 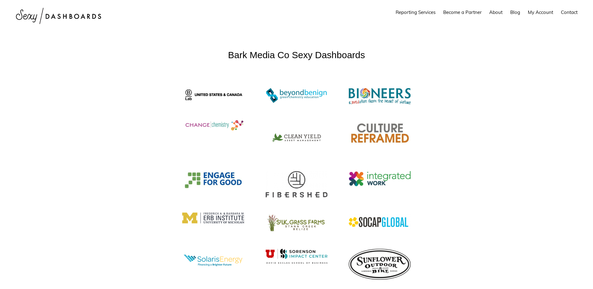 I want to click on span: About, so click(x=496, y=12).